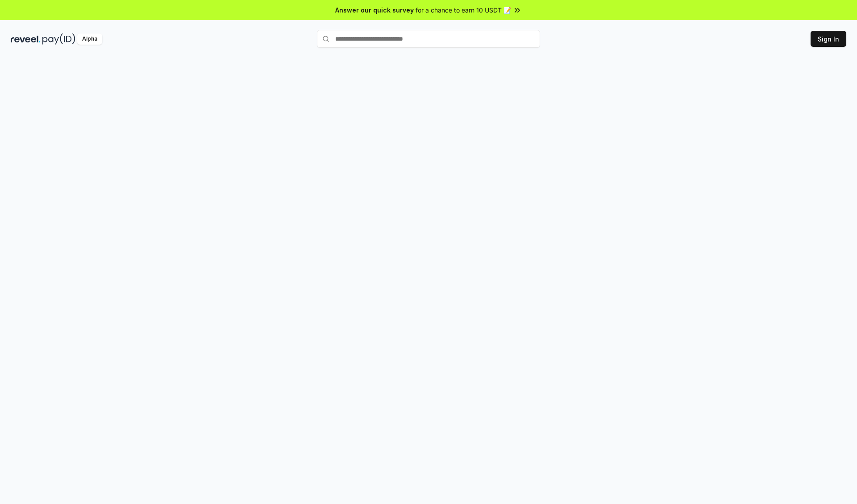 This screenshot has width=857, height=504. What do you see at coordinates (463, 10) in the screenshot?
I see `span: for a chance to earn 10 USDT 📝` at bounding box center [463, 10].